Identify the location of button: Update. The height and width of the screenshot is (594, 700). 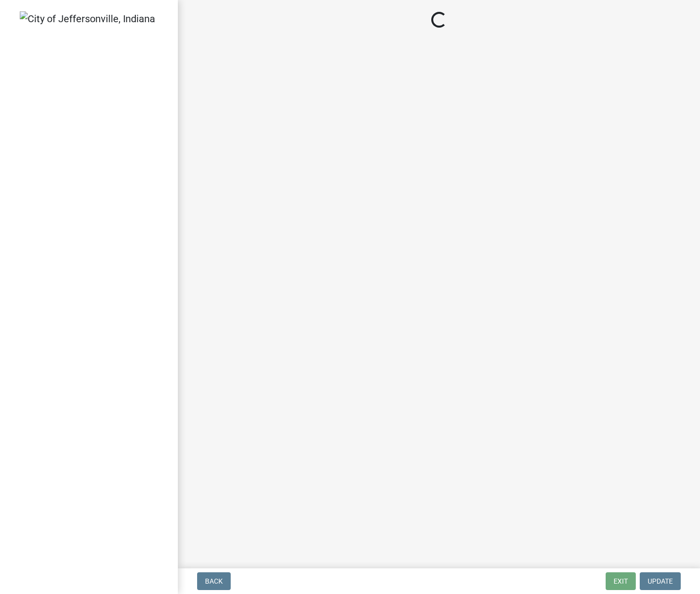
(660, 581).